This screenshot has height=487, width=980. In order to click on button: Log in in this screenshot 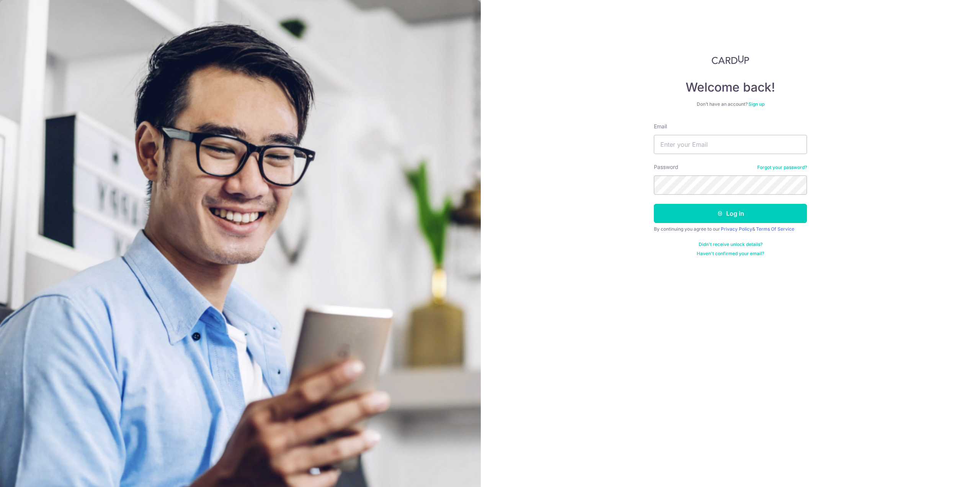, I will do `click(730, 213)`.